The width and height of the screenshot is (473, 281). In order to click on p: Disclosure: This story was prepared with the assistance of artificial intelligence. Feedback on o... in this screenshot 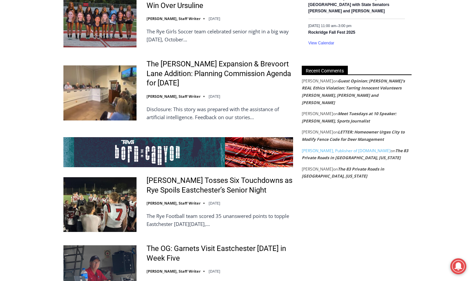, I will do `click(220, 113)`.